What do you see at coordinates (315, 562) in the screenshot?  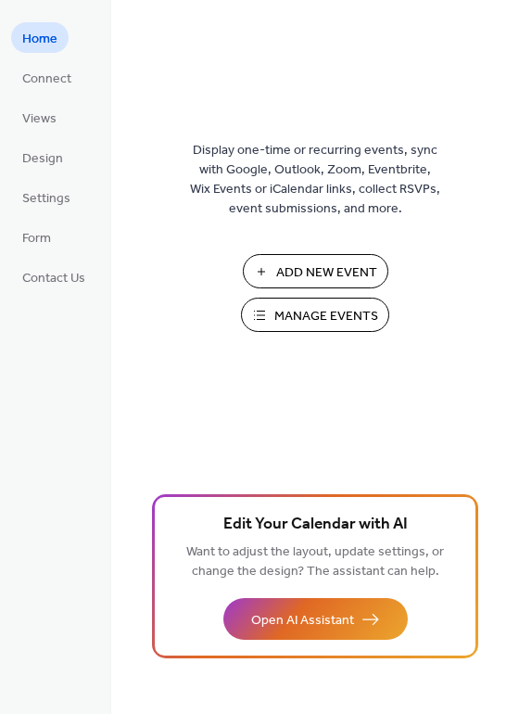 I see `span: Want to adjust the layout, update settings, or change the design? The assistant can help.` at bounding box center [315, 562].